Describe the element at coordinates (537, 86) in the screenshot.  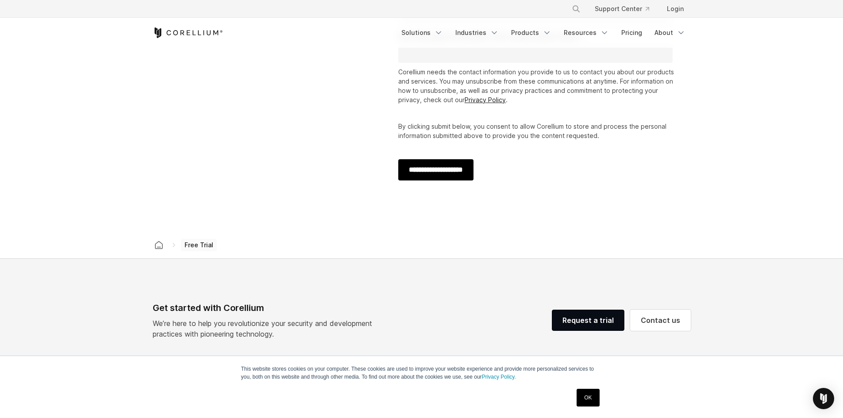
I see `p: Corellium needs the contact information you provide to us to contact you about our products and s...` at that location.